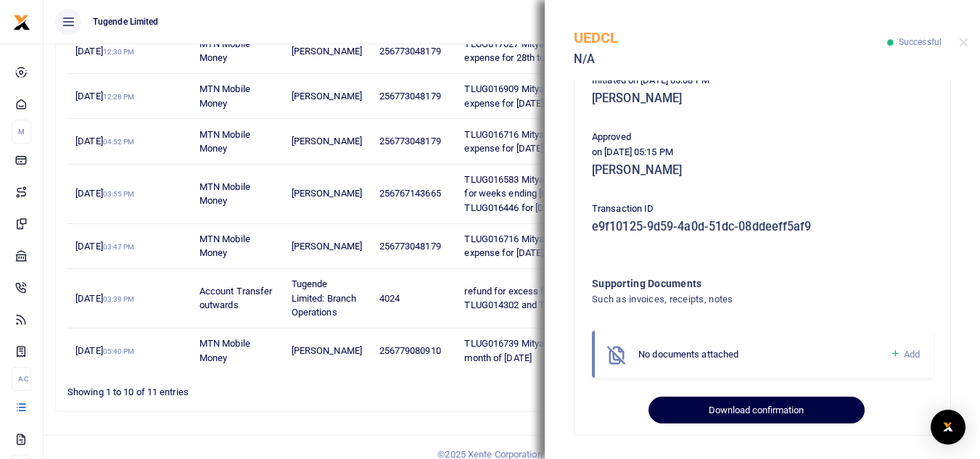  What do you see at coordinates (324, 298) in the screenshot?
I see `span: Tugende Limited: Branch Operations` at bounding box center [324, 298].